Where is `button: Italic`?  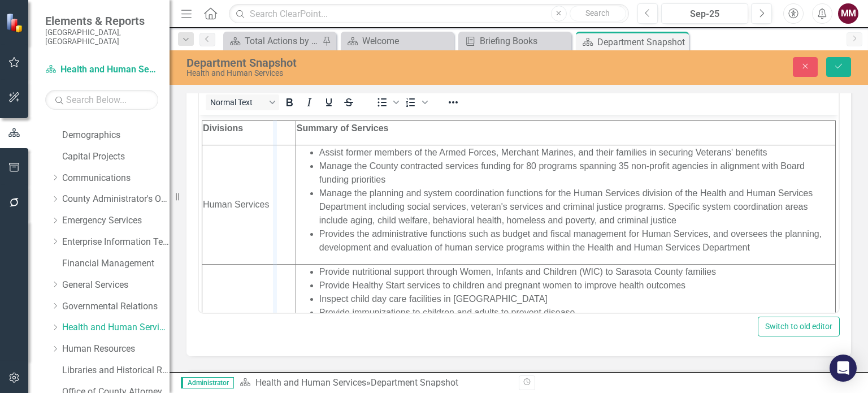
button: Italic is located at coordinates (309, 102).